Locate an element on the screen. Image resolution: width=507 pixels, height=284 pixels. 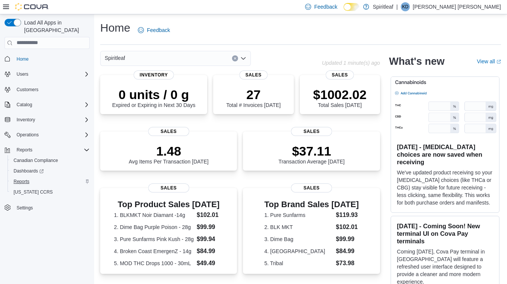
span: Dark Mode is located at coordinates (344, 11).